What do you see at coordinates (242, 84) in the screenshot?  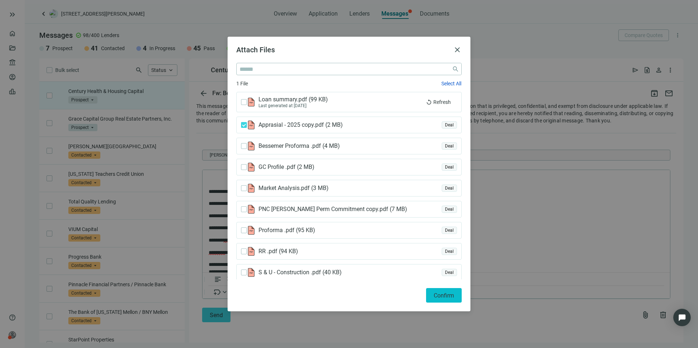 I see `span: 1 File` at bounding box center [242, 84].